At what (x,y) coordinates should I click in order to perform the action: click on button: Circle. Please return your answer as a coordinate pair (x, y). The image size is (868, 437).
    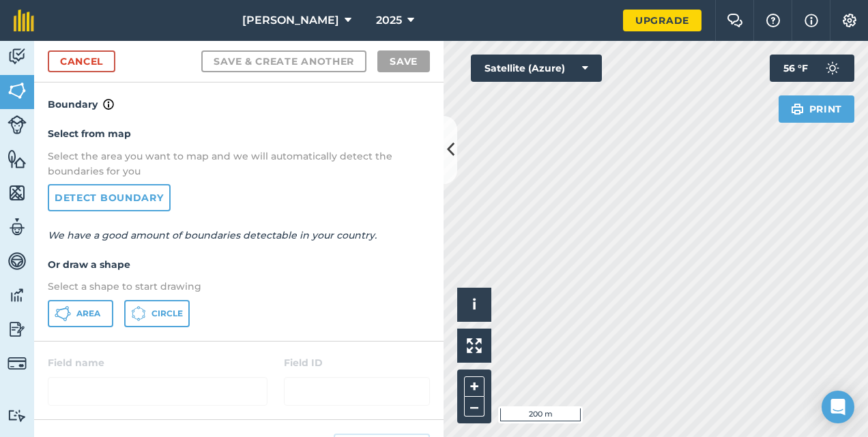
    Looking at the image, I should click on (157, 314).